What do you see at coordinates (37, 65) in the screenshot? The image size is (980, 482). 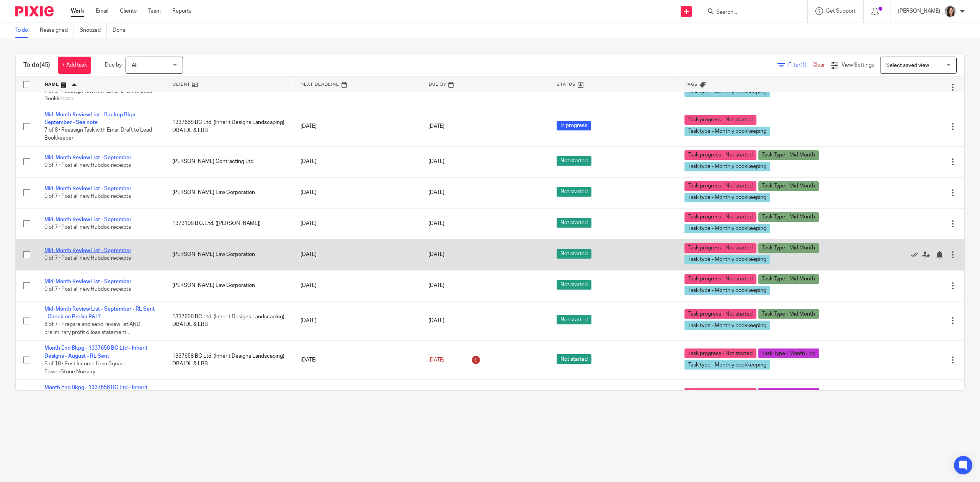 I see `h1: To do` at bounding box center [37, 65].